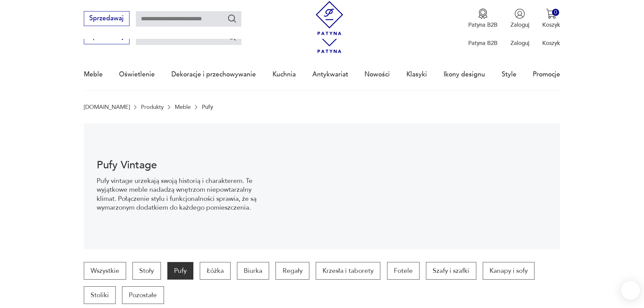 This screenshot has height=308, width=644. I want to click on h1: Pufy Vintage, so click(179, 165).